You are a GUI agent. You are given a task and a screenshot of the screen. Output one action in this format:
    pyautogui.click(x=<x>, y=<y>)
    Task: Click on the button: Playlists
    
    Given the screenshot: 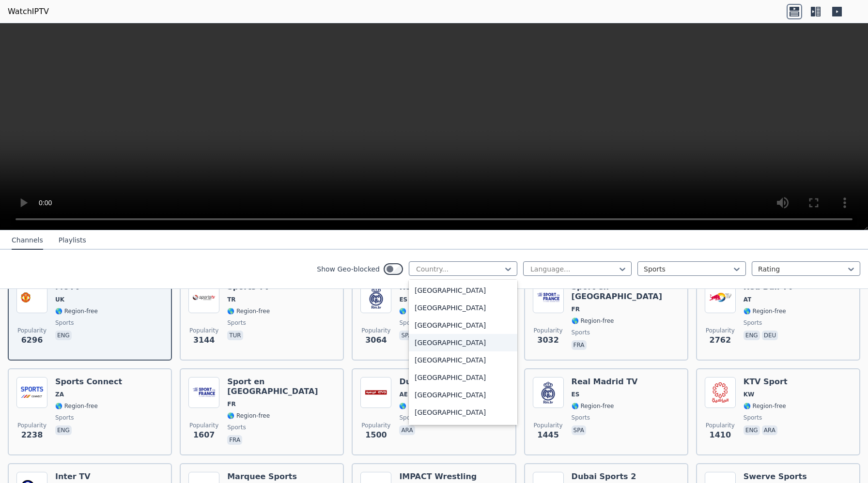 What is the action you would take?
    pyautogui.click(x=72, y=240)
    